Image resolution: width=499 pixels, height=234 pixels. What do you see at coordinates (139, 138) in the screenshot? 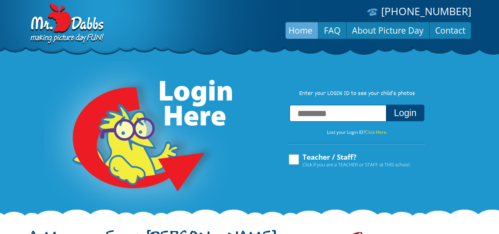
I see `img: Login Here` at bounding box center [139, 138].